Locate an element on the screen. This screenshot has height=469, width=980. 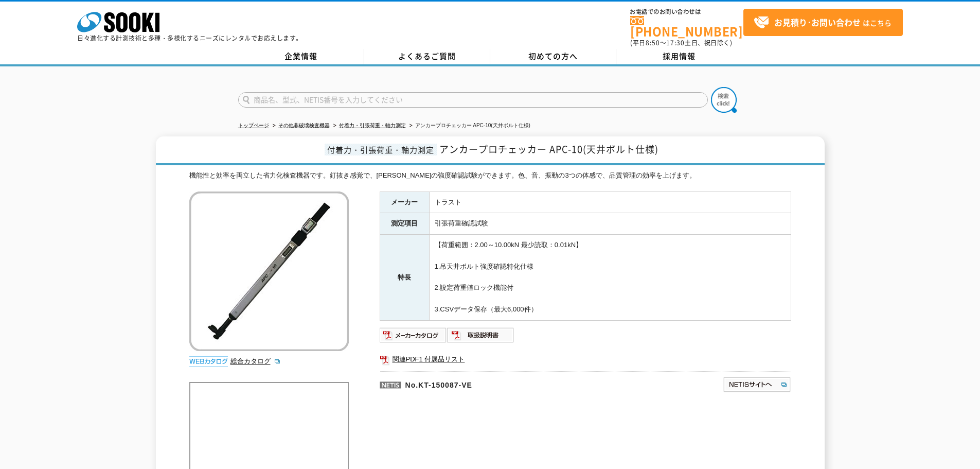
p: 日々進化する計測技術と多種・多様化するニーズにレンタルでお応えします。 is located at coordinates (190, 38).